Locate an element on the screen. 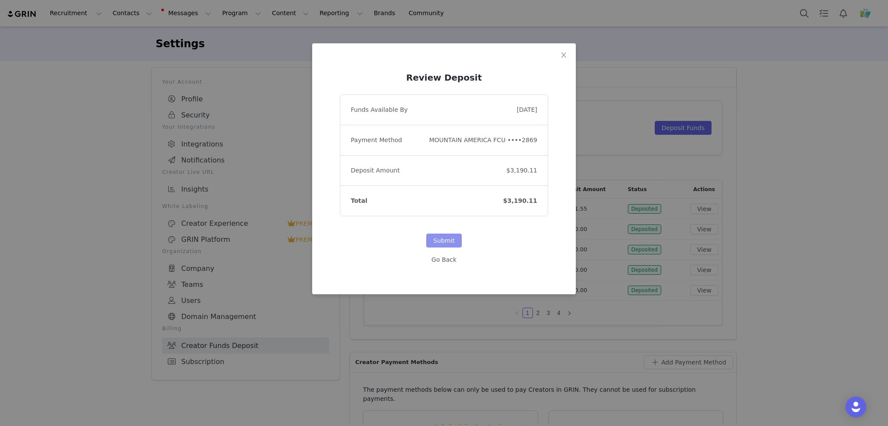  h2: Review Deposit is located at coordinates (444, 78).